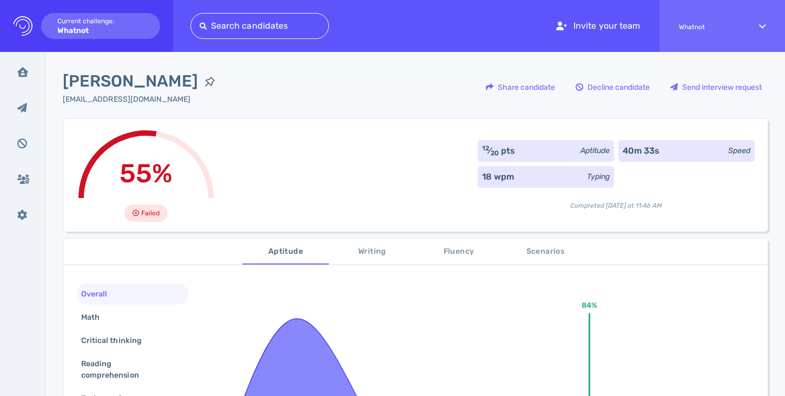  I want to click on div: Typing, so click(598, 176).